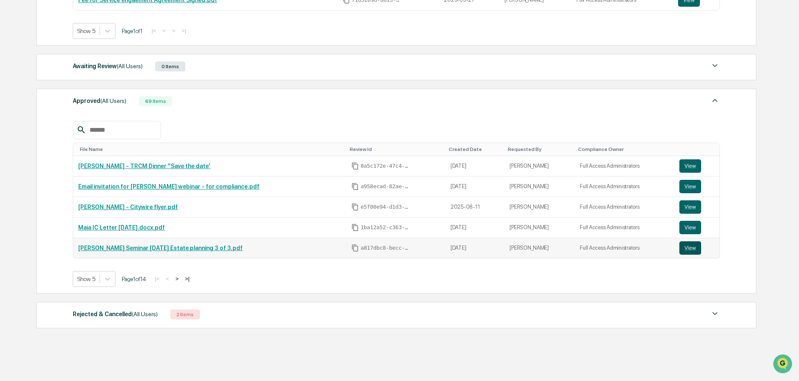 The image size is (799, 381). What do you see at coordinates (67, 76) in the screenshot?
I see `div: We're available if you need us!` at bounding box center [67, 76].